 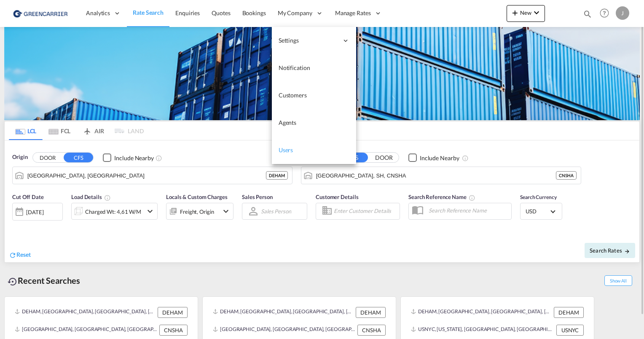 I want to click on md-input-container: Hamburg, DEHAM, so click(x=152, y=175).